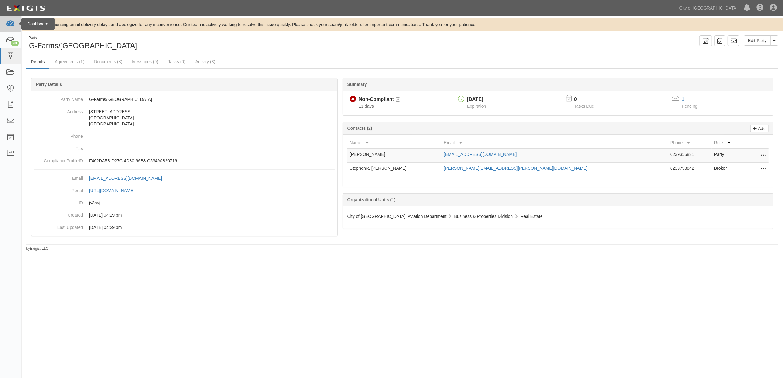 The image size is (783, 378). I want to click on a: Edit Party, so click(757, 41).